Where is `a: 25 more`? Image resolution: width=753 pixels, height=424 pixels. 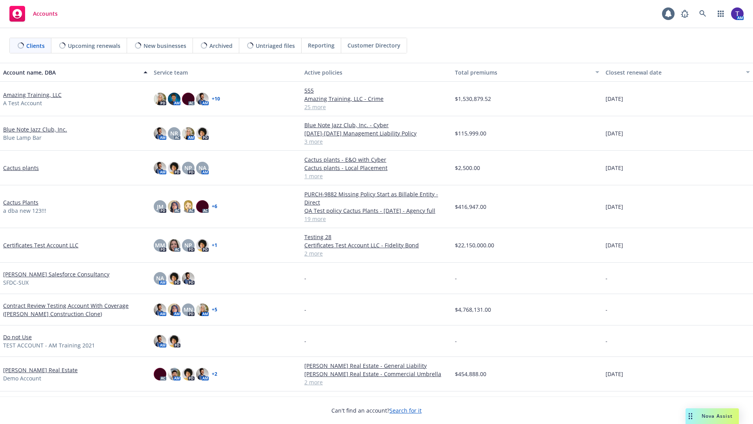 a: 25 more is located at coordinates (377, 107).